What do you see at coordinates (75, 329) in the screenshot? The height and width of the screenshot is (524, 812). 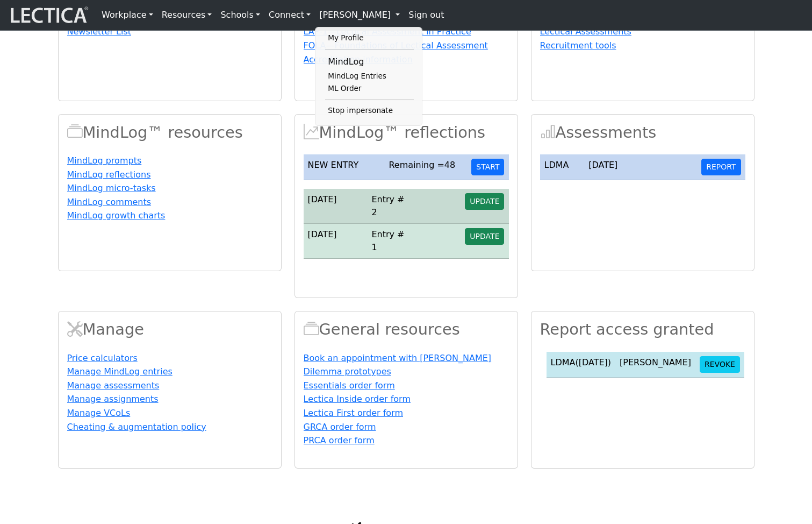 I see `span: Manage` at bounding box center [75, 329].